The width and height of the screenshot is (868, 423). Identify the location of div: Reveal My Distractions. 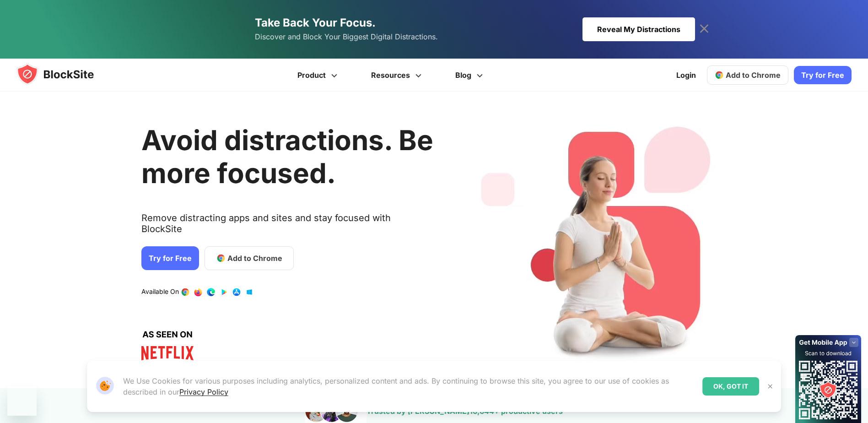
(639, 29).